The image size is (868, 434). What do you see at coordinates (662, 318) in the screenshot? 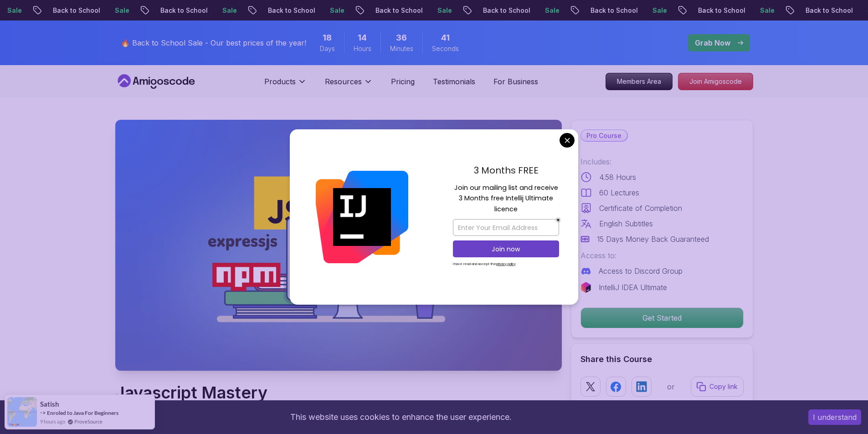
I see `button: Get Started` at bounding box center [662, 318].